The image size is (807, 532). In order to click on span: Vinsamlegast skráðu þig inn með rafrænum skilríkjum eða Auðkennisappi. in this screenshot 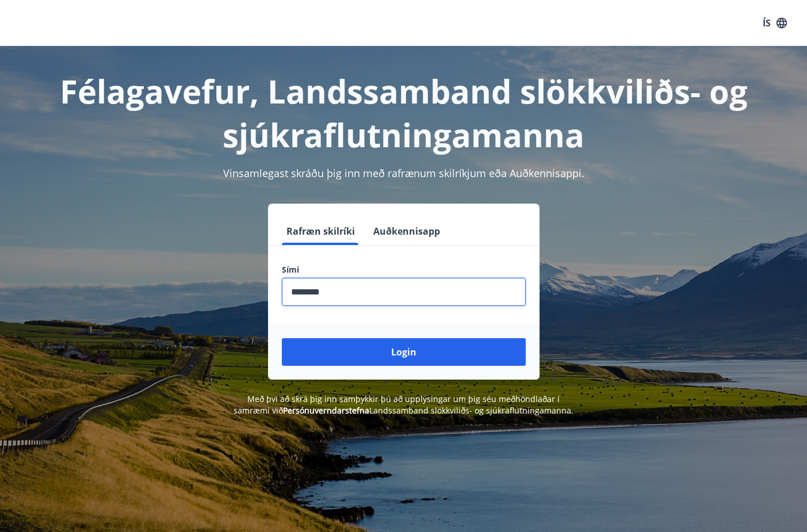, I will do `click(404, 173)`.